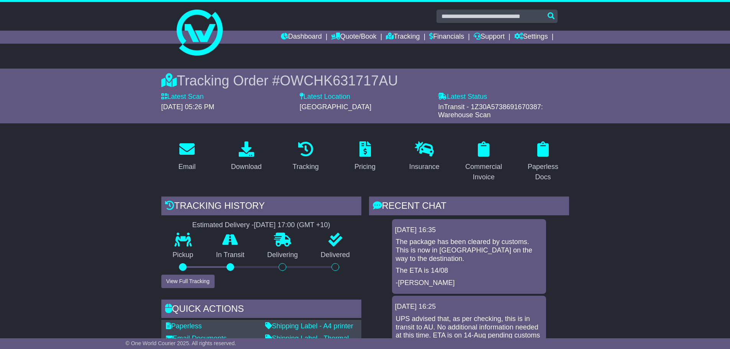  Describe the element at coordinates (283, 255) in the screenshot. I see `p: Delivering` at that location.